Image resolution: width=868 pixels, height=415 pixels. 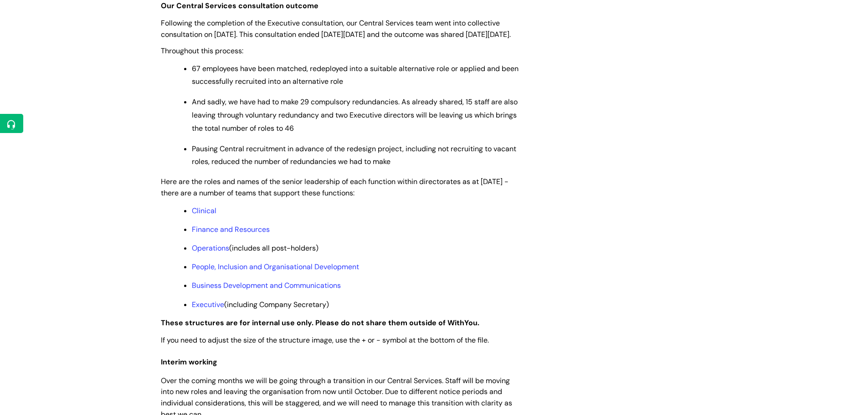 What do you see at coordinates (266, 285) in the screenshot?
I see `a: Business Development and Communications` at bounding box center [266, 285].